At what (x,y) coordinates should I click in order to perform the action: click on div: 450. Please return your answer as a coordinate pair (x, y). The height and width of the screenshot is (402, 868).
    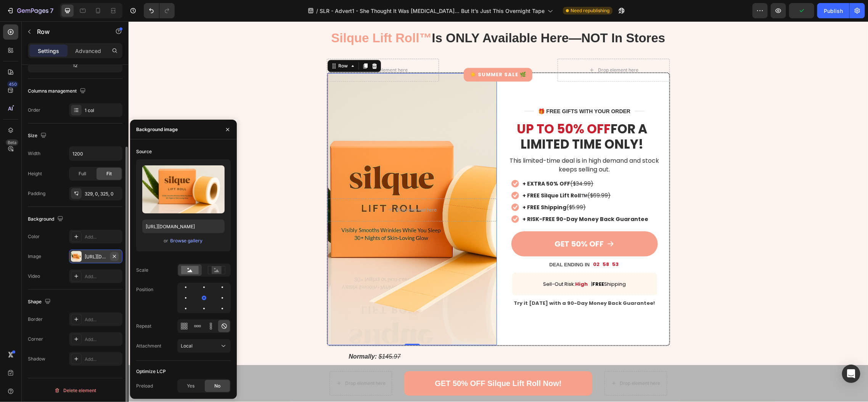
    Looking at the image, I should click on (12, 84).